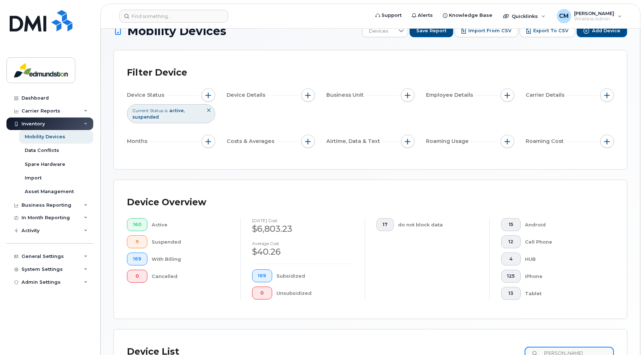  I want to click on a: Knowledge Base, so click(468, 15).